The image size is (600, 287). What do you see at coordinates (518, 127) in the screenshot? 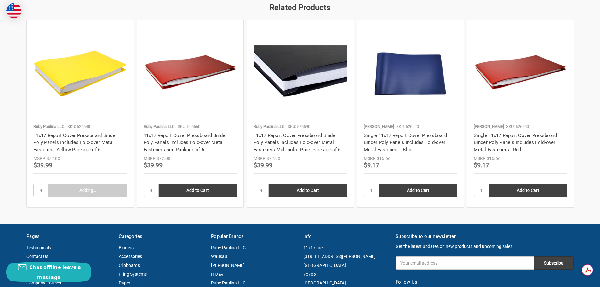
I see `p: SKU: 526560` at bounding box center [518, 127].